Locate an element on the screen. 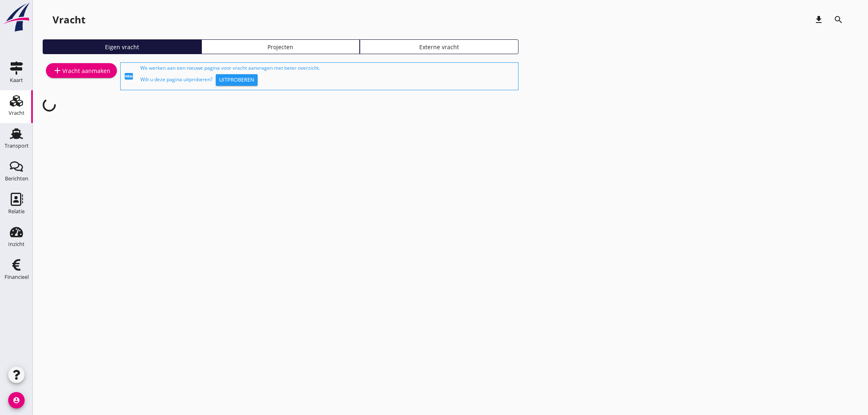  a: Projecten is located at coordinates (280, 47).